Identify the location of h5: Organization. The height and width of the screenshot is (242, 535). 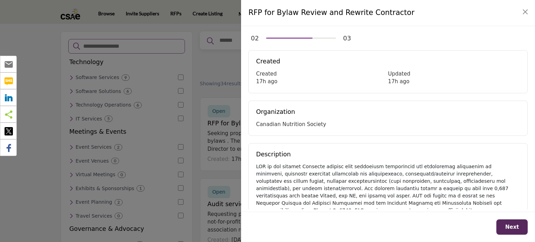
(388, 112).